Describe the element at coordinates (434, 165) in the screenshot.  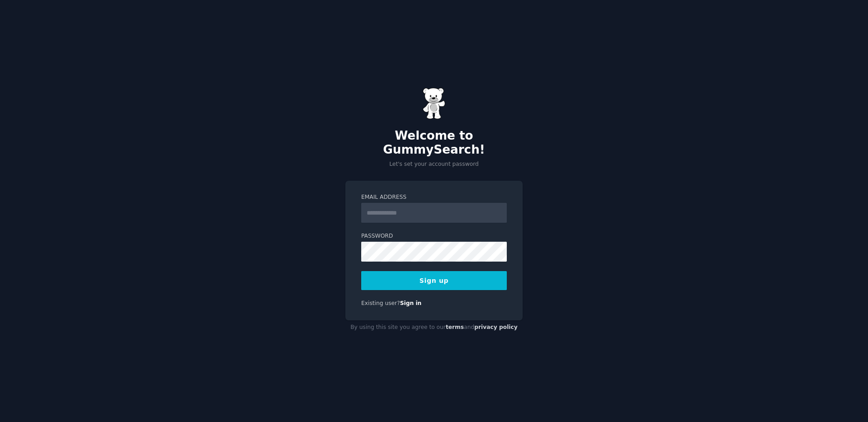
I see `p: Let's set your account password` at that location.